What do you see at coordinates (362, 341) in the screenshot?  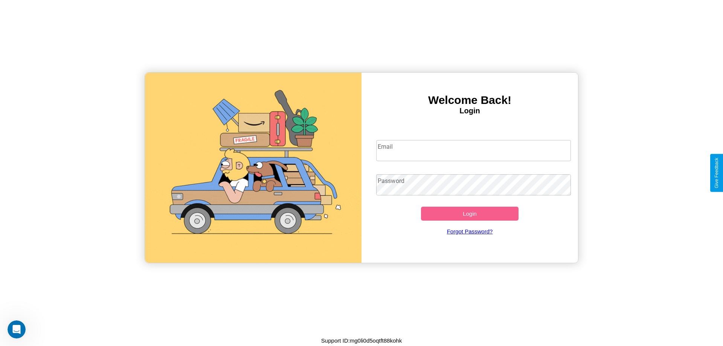 I see `p: Support ID: mg0li0d5oqtft88kohk` at bounding box center [362, 341].